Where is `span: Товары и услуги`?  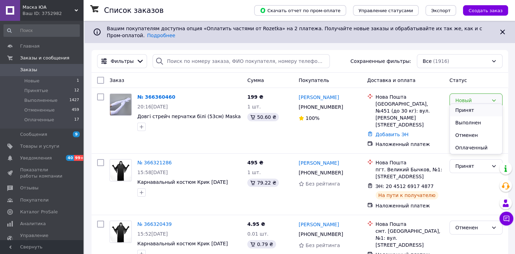
span: Товары и услуги is located at coordinates (40, 146).